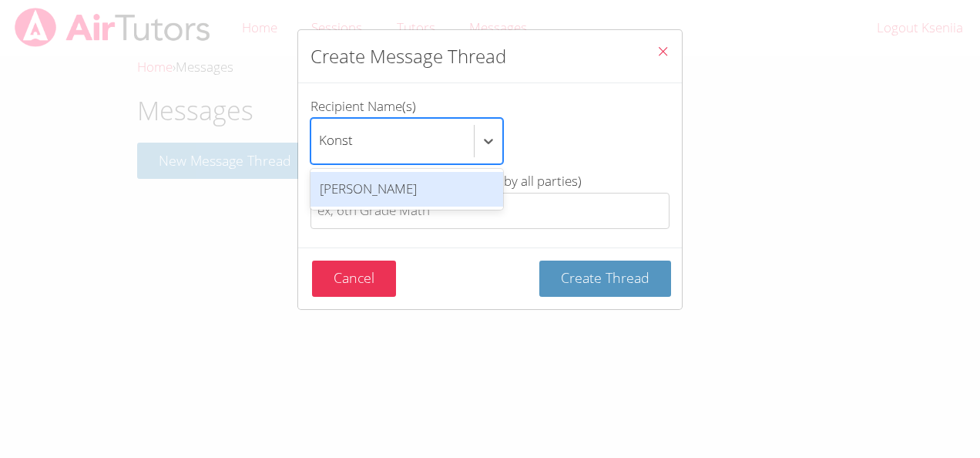 This screenshot has width=980, height=458. What do you see at coordinates (336, 141) in the screenshot?
I see `input: Recipient Name(s)` at bounding box center [336, 141].